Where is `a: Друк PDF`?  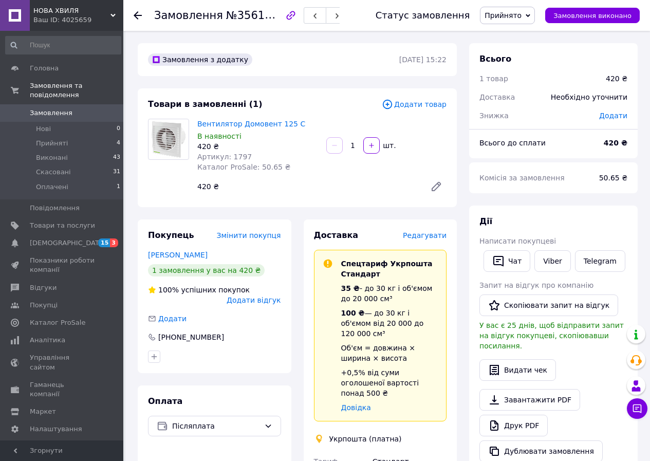 a: Друк PDF is located at coordinates (513, 425).